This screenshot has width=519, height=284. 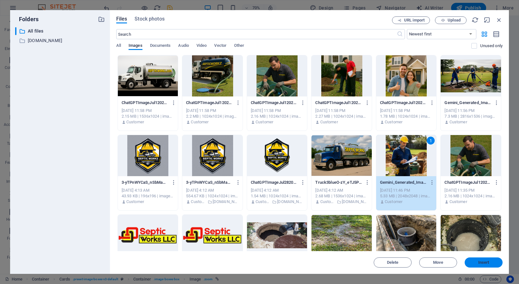 What do you see at coordinates (239, 46) in the screenshot?
I see `span: Other` at bounding box center [239, 46].